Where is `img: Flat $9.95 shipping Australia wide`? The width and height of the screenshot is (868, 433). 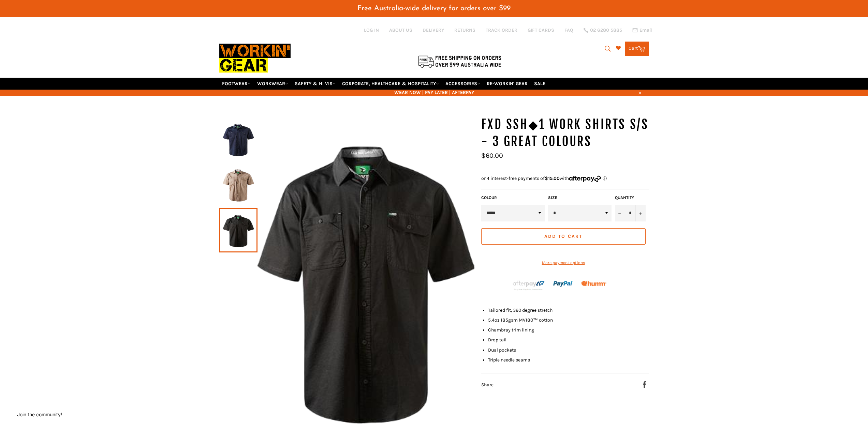
img: Flat $9.95 shipping Australia wide is located at coordinates (460, 61).